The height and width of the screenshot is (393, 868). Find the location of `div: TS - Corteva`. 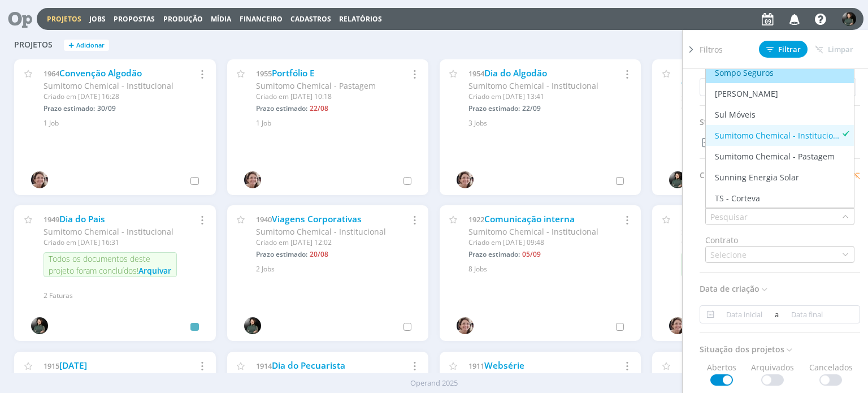

div: TS - Corteva is located at coordinates (738, 198).